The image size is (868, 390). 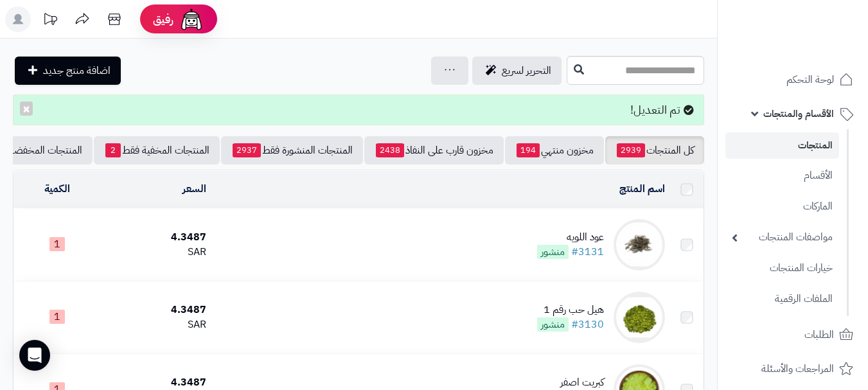 I want to click on a: الملفات الرقمية, so click(x=782, y=298).